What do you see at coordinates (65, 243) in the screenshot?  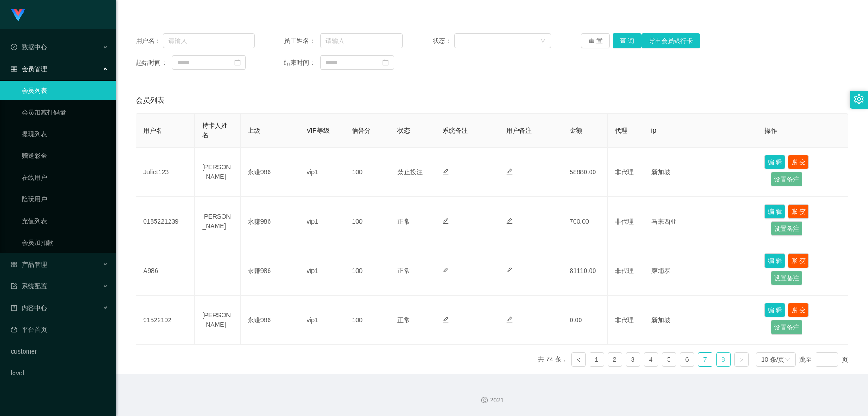 I see `a: 会员加扣款` at bounding box center [65, 243].